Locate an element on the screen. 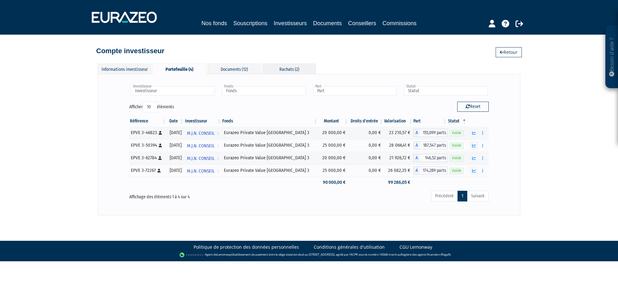 This screenshot has height=300, width=618. div: EPVE 3-50394 is located at coordinates (147, 145).